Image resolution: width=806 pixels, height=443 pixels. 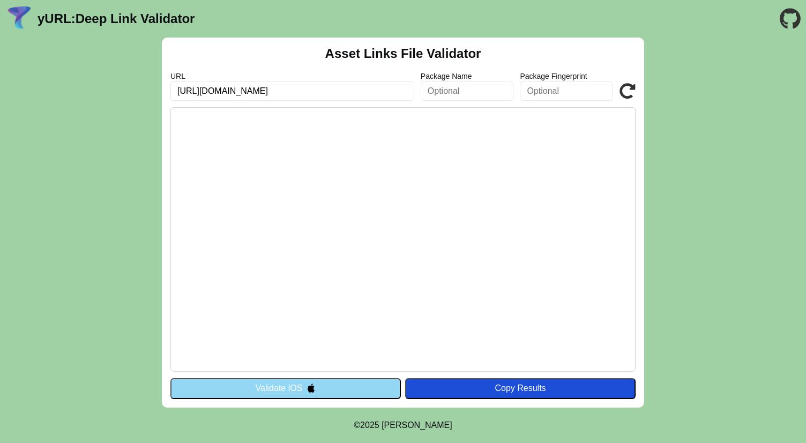 What do you see at coordinates (417, 425) in the screenshot?
I see `a: Michael Ibragimchayev's Personal Site` at bounding box center [417, 425].